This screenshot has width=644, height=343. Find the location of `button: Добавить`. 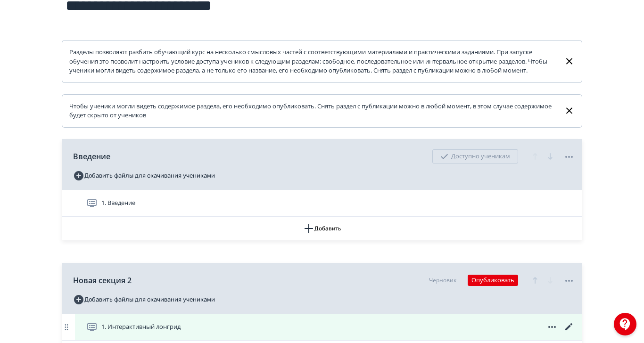

button: Добавить is located at coordinates (322, 229).